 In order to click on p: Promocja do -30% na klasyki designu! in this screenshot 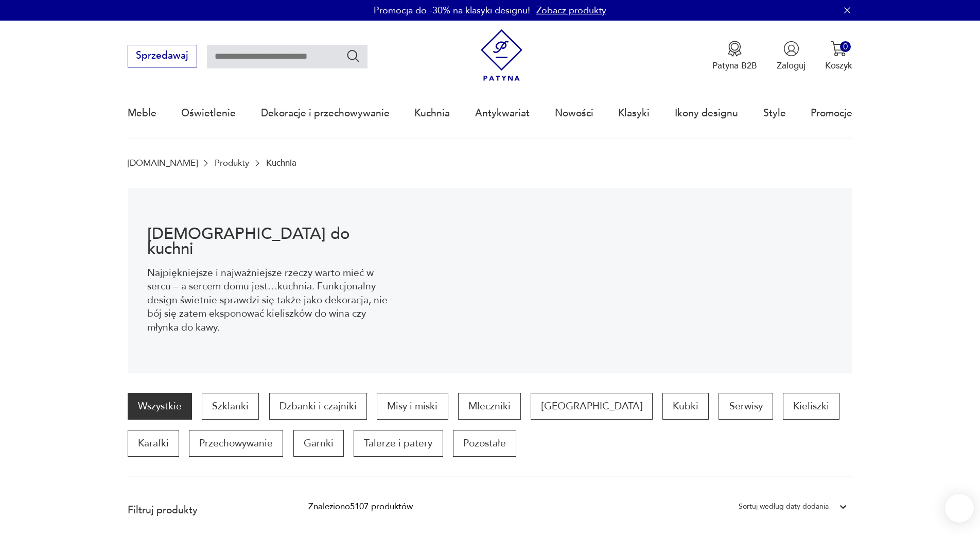, I will do `click(452, 10)`.